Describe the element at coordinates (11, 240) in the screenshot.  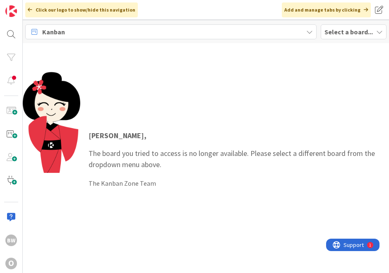
I see `div: BW` at that location.